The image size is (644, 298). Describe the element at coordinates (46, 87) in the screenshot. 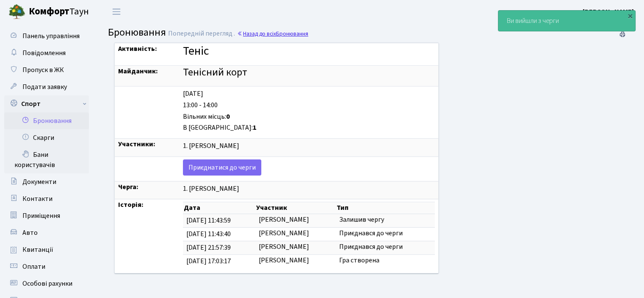

I see `a: Подати заявку` at that location.